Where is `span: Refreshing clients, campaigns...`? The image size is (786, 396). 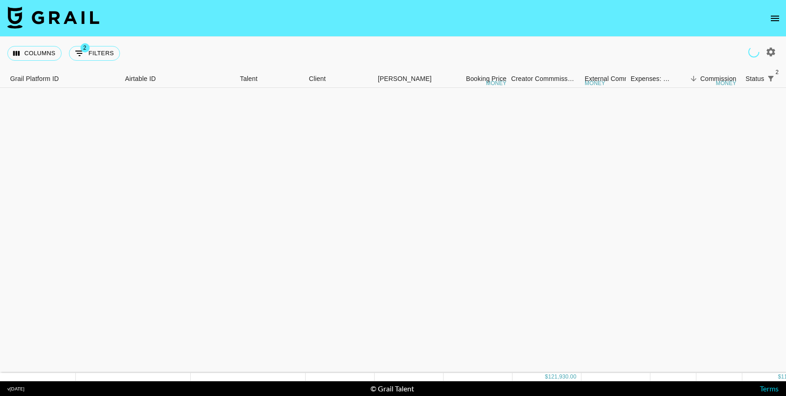 span: Refreshing clients, campaigns... is located at coordinates (753, 52).